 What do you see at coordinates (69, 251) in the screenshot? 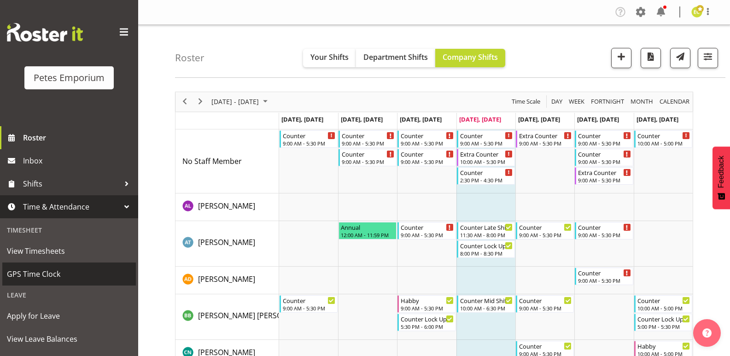
I see `a: View Timesheets` at bounding box center [69, 251].